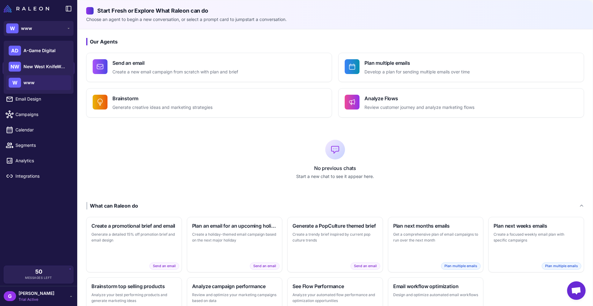  Describe the element at coordinates (175, 63) in the screenshot. I see `h4: Send an email` at that location.